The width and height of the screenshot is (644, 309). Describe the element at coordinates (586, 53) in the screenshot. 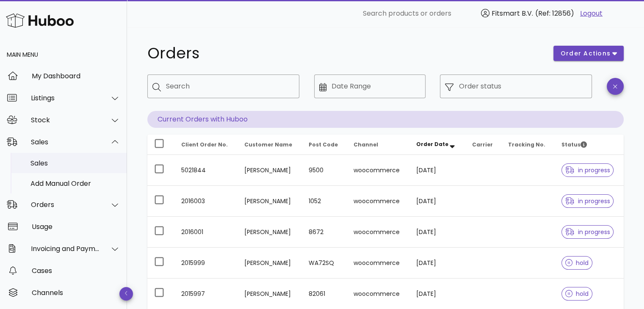

I see `span: order actions` at that location.